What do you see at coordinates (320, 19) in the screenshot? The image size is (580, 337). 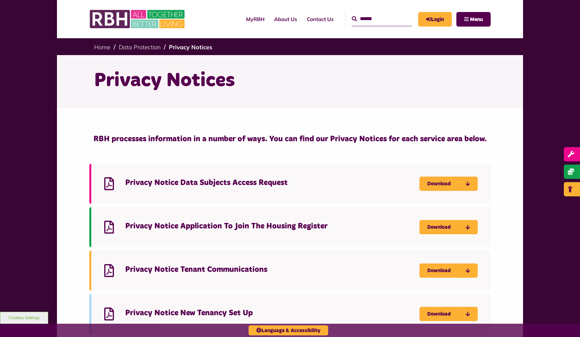 I see `a: Contact Us` at bounding box center [320, 19].